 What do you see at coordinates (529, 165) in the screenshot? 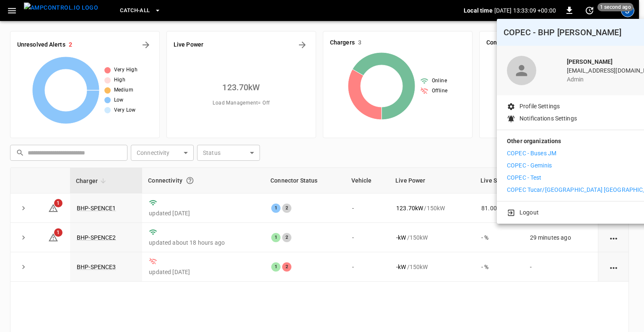
I see `p: COPEC - Geminis` at bounding box center [529, 165].